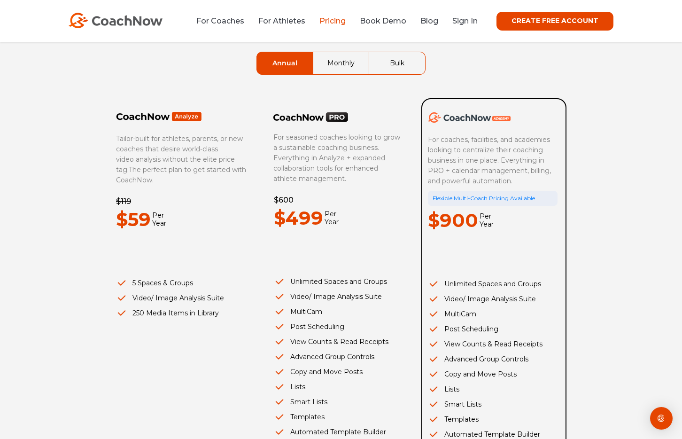  What do you see at coordinates (285, 63) in the screenshot?
I see `a: Annual` at bounding box center [285, 63].